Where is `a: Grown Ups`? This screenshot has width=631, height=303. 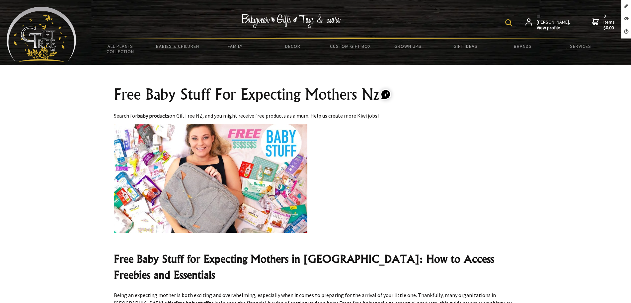
a: Grown Ups is located at coordinates (408, 46).